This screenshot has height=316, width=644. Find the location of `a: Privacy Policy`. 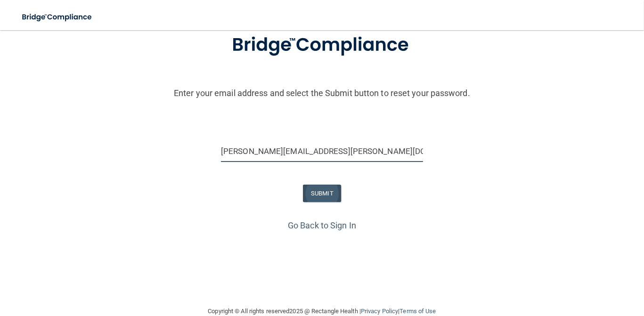

a: Privacy Policy is located at coordinates (379, 311).